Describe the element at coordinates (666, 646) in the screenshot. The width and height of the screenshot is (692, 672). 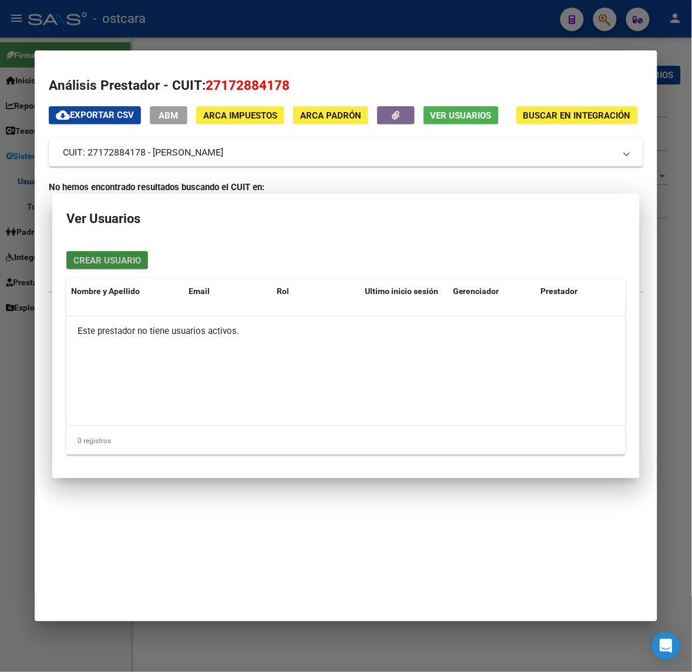
I see `div: Open Intercom Messenger` at that location.